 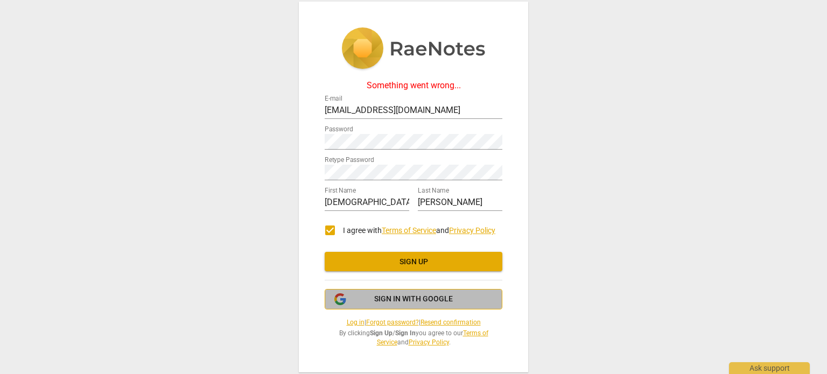 I want to click on b: Sign Up, so click(x=381, y=333).